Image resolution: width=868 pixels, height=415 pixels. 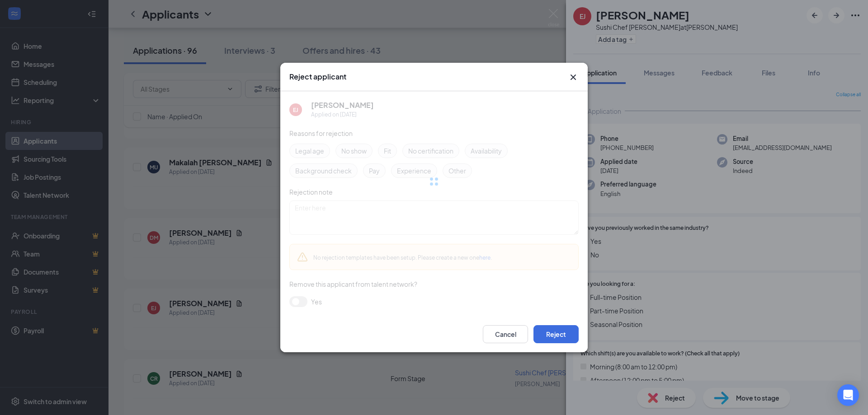 What do you see at coordinates (505, 334) in the screenshot?
I see `button: Cancel` at bounding box center [505, 334].